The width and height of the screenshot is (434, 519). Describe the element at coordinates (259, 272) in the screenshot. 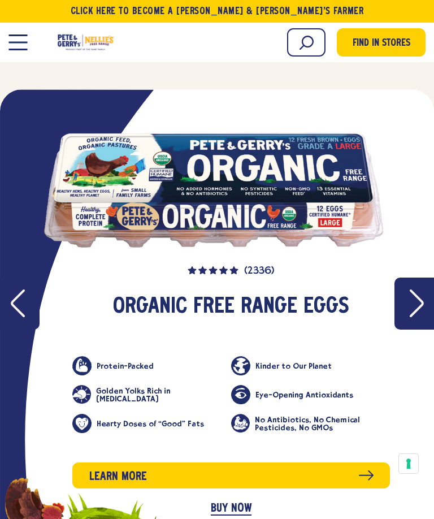

I see `span: (2336)` at that location.